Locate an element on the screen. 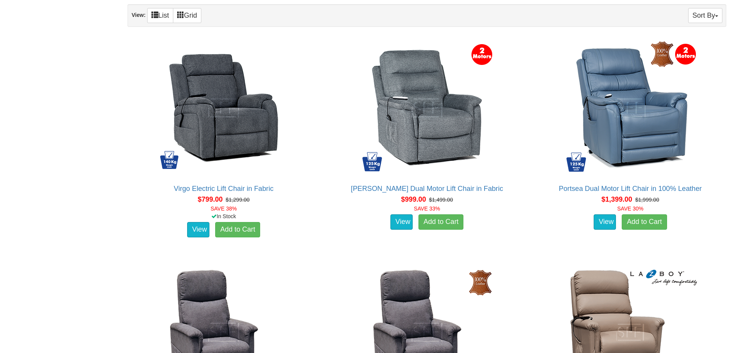  span: $1,399.00 is located at coordinates (617, 200).